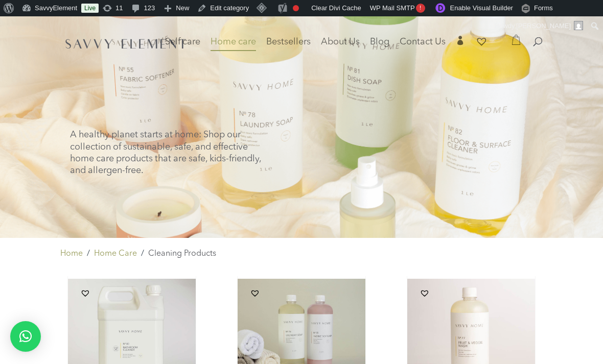 Image resolution: width=603 pixels, height=364 pixels. What do you see at coordinates (182, 42) in the screenshot?
I see `span: Self care` at bounding box center [182, 42].